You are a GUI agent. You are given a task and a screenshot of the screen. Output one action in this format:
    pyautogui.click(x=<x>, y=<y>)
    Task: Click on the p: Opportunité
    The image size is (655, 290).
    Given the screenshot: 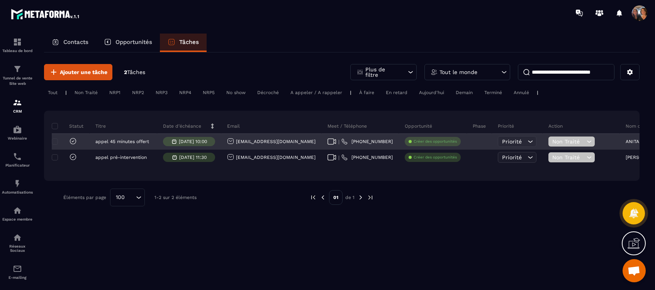 What is the action you would take?
    pyautogui.click(x=418, y=126)
    